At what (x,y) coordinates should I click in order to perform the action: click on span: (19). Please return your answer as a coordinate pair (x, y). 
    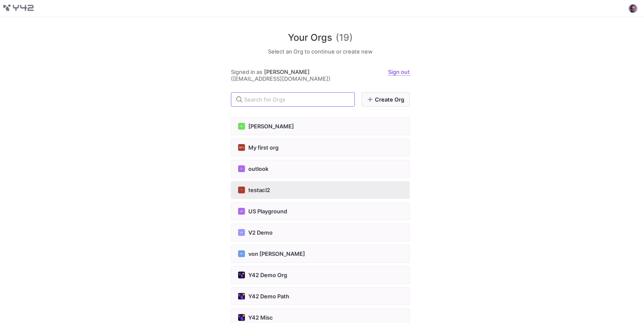
    Looking at the image, I should click on (344, 37).